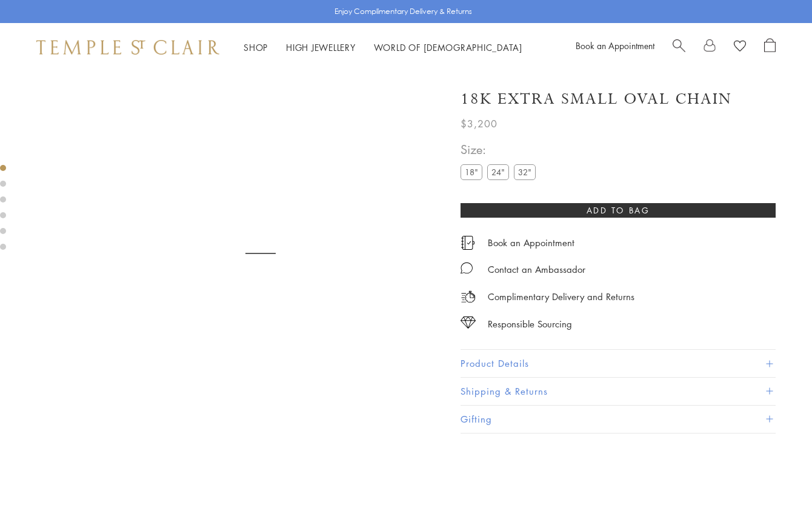 The height and width of the screenshot is (519, 812). What do you see at coordinates (536, 269) in the screenshot?
I see `div: Contact an Ambassador` at bounding box center [536, 269].